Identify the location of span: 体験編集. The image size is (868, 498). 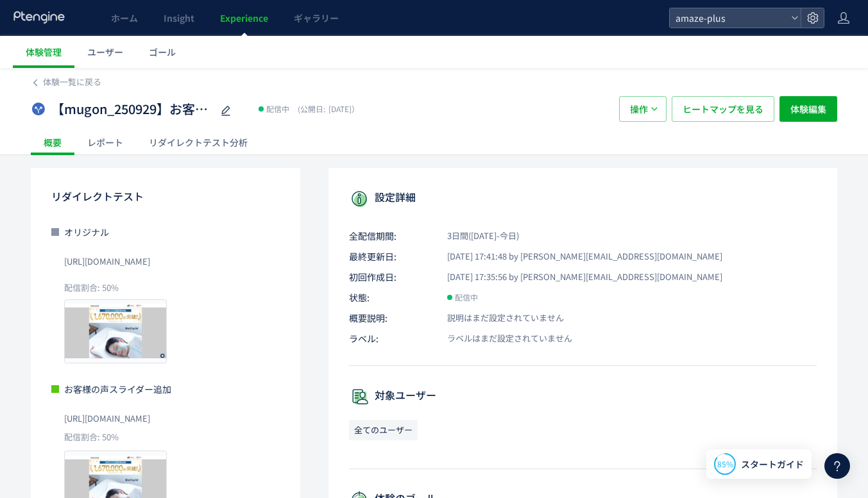
(808, 109).